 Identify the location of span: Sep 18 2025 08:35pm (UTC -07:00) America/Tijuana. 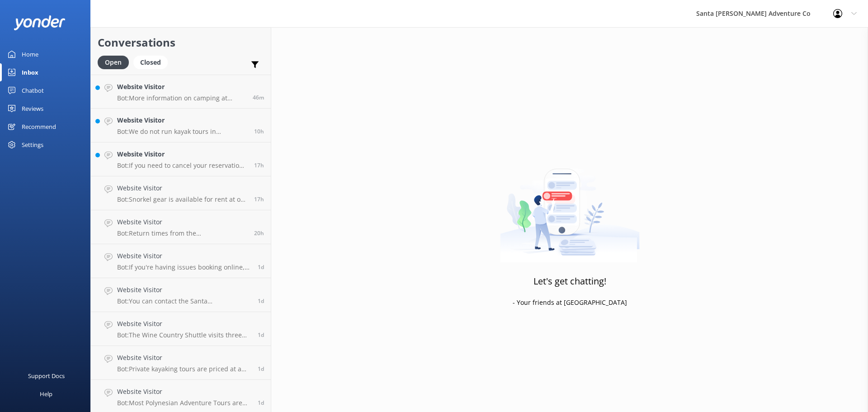
(261, 267).